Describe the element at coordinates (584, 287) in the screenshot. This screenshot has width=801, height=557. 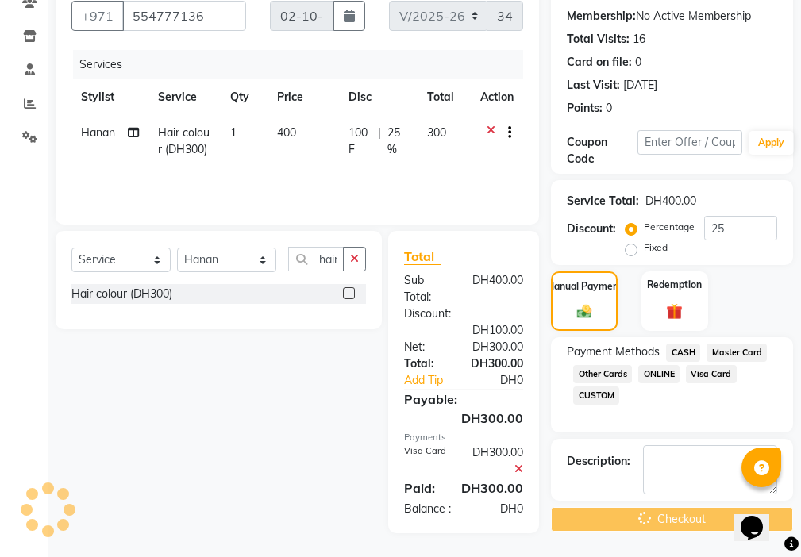
I see `label: Manual Payment` at that location.